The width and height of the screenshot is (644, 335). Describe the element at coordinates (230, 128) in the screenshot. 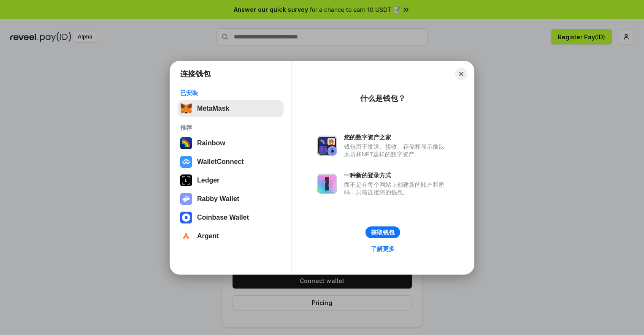

I see `div: 推荐` at that location.